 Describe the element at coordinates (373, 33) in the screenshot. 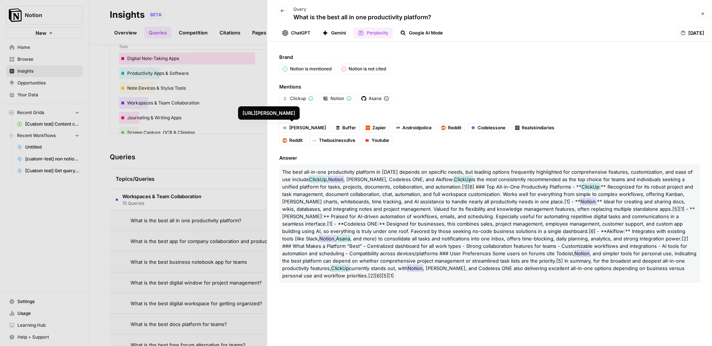

I see `button: Perplexity` at that location.